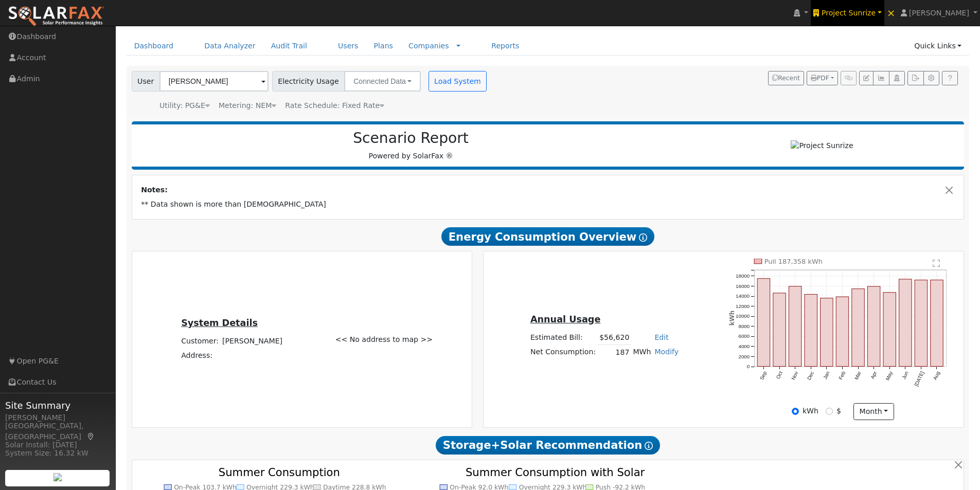 The height and width of the screenshot is (490, 980). What do you see at coordinates (411, 139) in the screenshot?
I see `h2: Scenario Report` at bounding box center [411, 139].